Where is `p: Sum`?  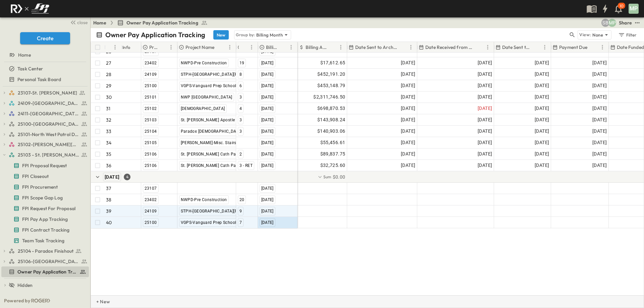 p: Sum is located at coordinates (328, 177).